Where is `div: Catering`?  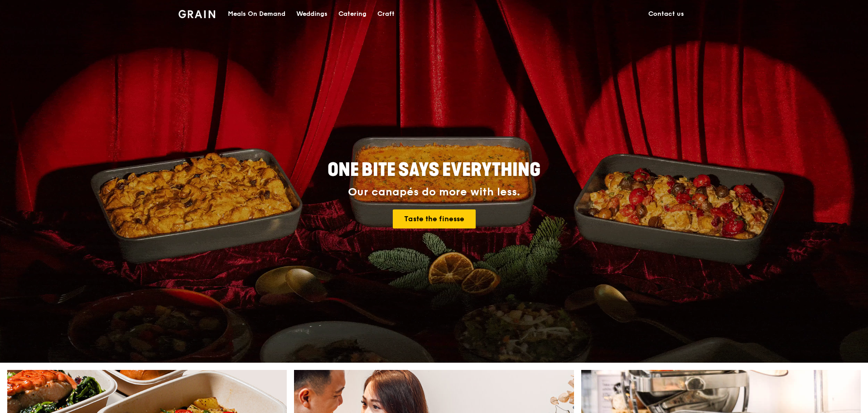
div: Catering is located at coordinates (352, 14).